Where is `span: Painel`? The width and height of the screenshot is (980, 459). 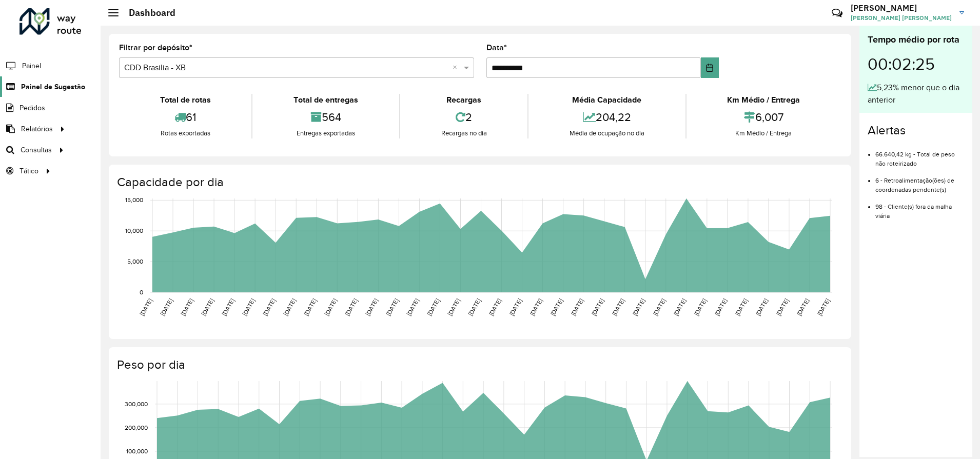 span: Painel is located at coordinates (31, 65).